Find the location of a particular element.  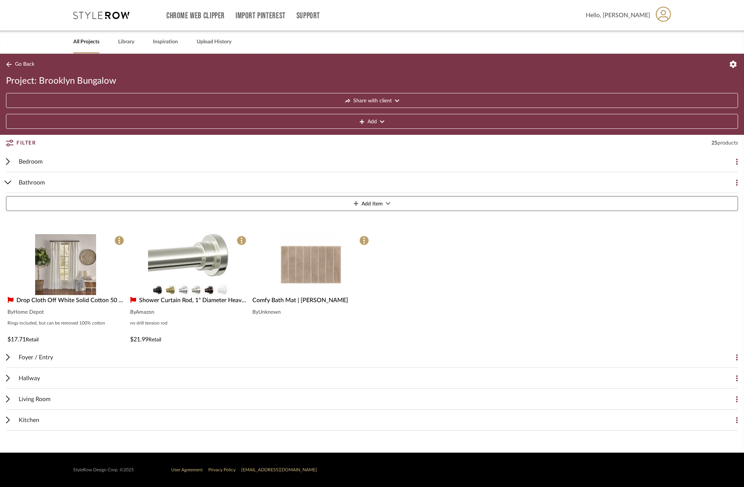

a: Privacy Policy is located at coordinates (222, 470).